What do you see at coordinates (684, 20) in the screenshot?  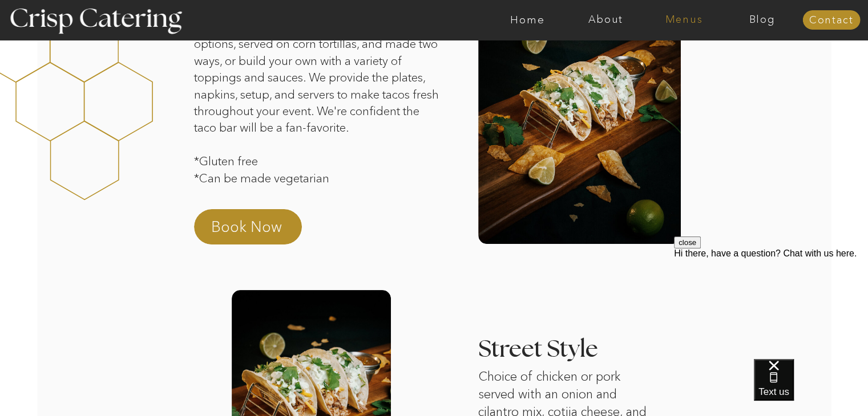 I see `nav: Menus` at bounding box center [684, 20].